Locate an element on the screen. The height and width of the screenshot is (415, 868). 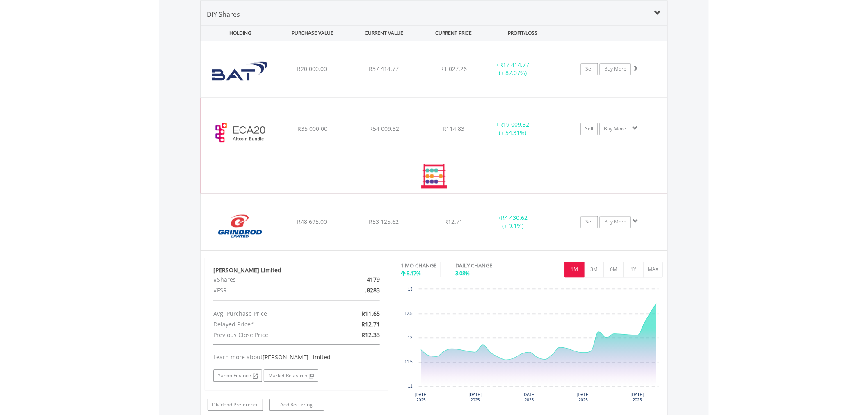
span: R54 009.32 is located at coordinates (384, 129).